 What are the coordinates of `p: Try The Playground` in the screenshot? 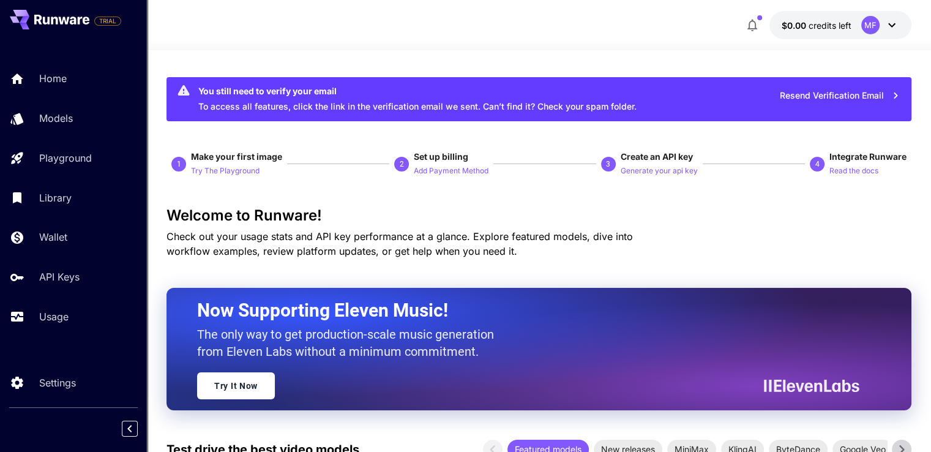 It's located at (225, 171).